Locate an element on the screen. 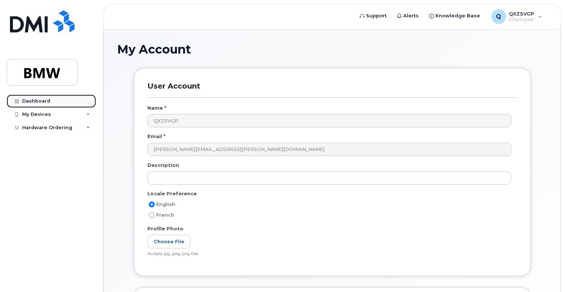 The height and width of the screenshot is (292, 565). label: Profile Photo is located at coordinates (165, 228).